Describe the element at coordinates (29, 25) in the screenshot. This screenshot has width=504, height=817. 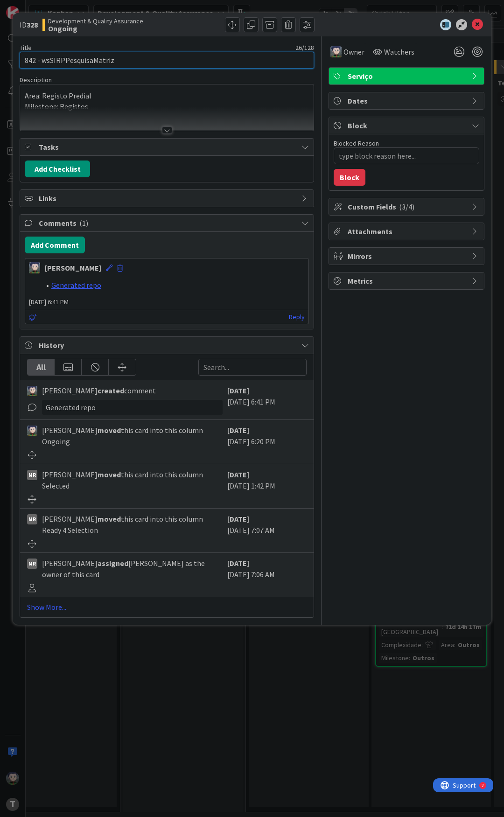
I see `span: ID` at that location.